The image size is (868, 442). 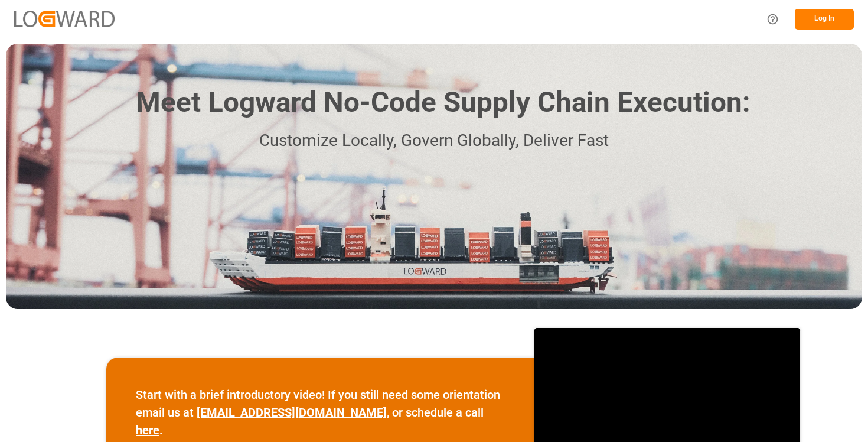 I want to click on h1: Meet Logward No-Code Supply Chain Execution:, so click(x=442, y=102).